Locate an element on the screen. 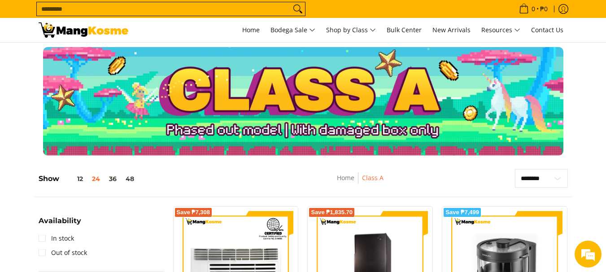 This screenshot has width=606, height=272. a: Bodega Sale is located at coordinates (293, 30).